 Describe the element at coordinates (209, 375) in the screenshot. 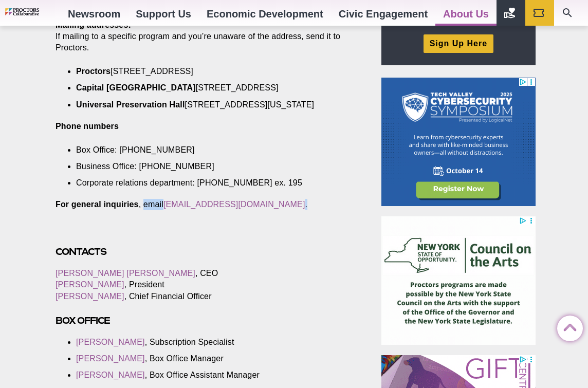

I see `li: , Box Office Assistant Manager` at that location.